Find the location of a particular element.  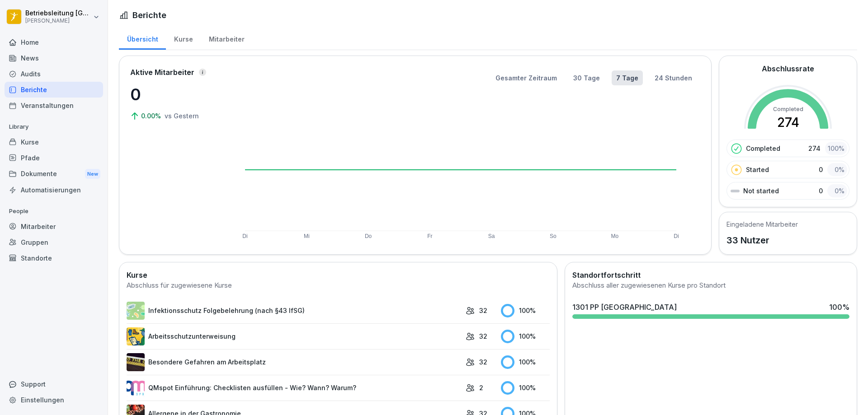

a: Gruppen is located at coordinates (54, 242).